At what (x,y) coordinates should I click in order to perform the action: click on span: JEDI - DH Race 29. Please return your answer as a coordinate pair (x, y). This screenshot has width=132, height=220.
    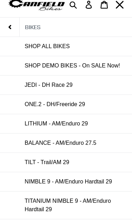
    Looking at the image, I should click on (49, 85).